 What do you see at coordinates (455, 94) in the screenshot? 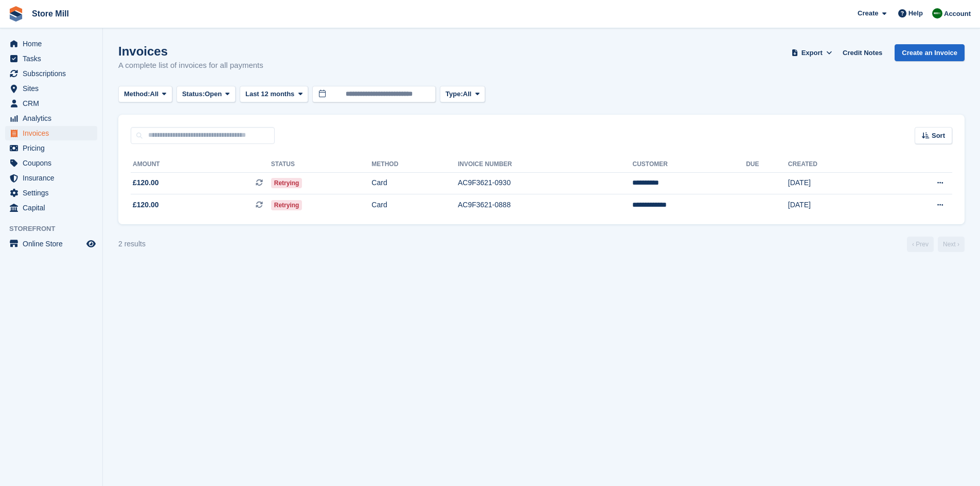
I see `span: Type:` at bounding box center [455, 94].